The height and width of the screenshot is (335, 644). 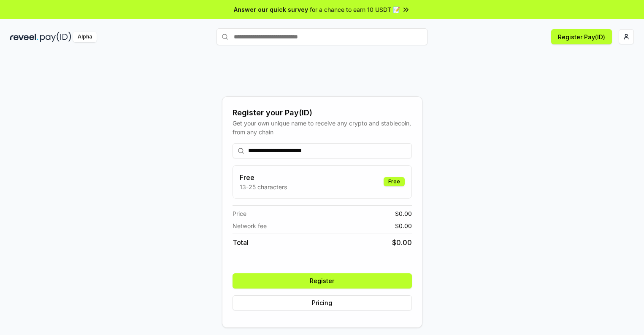 I want to click on span: for a chance to earn 10 USDT 📝, so click(x=355, y=10).